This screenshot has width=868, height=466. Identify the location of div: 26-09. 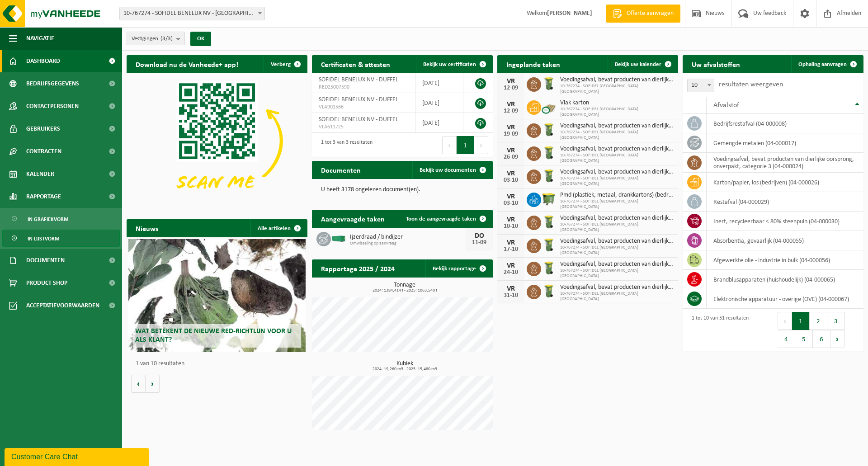
(510, 157).